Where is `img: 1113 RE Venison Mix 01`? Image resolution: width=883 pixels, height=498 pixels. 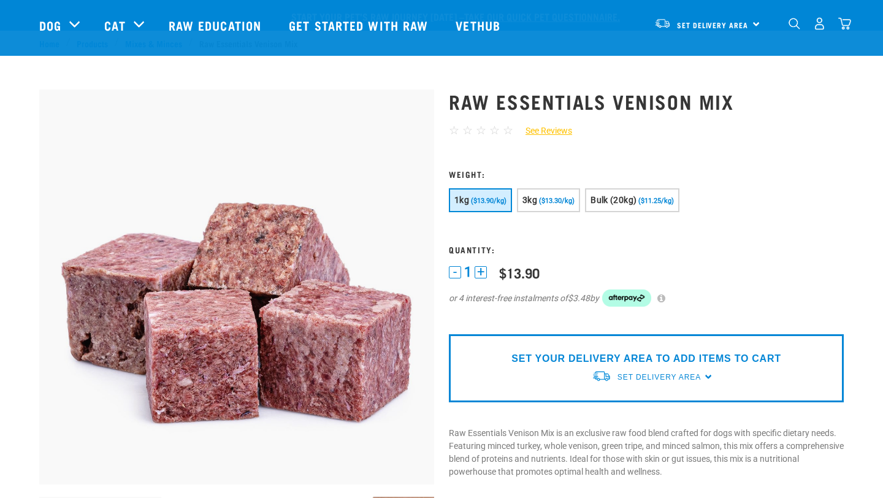 img: 1113 RE Venison Mix 01 is located at coordinates (237, 287).